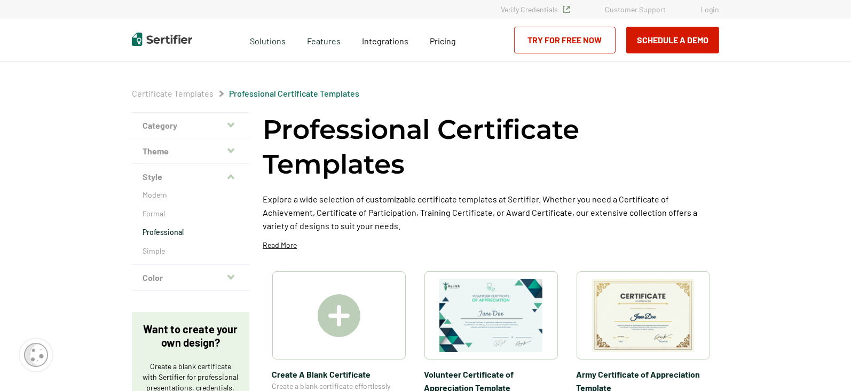 The width and height of the screenshot is (851, 391). What do you see at coordinates (191, 227) in the screenshot?
I see `div: Style` at bounding box center [191, 227].